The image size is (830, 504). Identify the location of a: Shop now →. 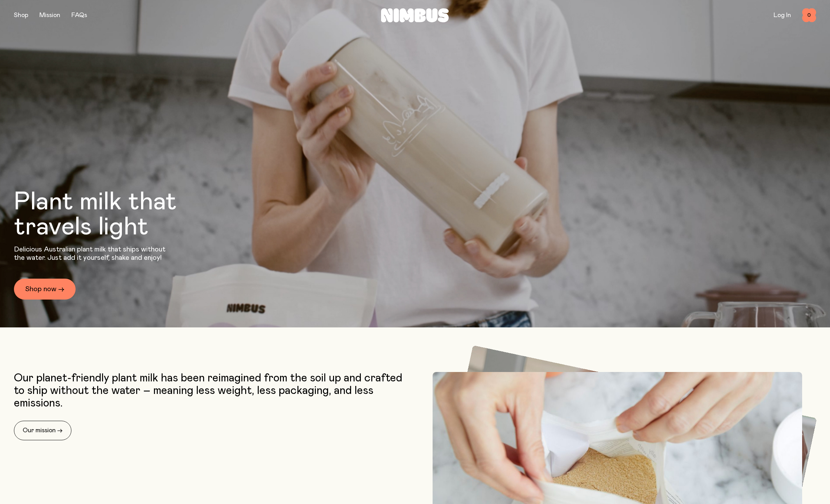
(45, 289).